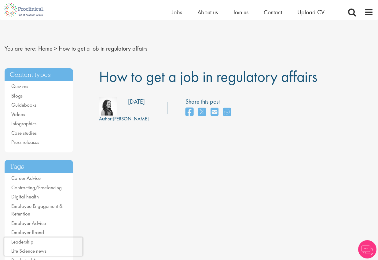 Image resolution: width=378 pixels, height=260 pixels. What do you see at coordinates (214, 112) in the screenshot?
I see `a: share on email` at bounding box center [214, 112].